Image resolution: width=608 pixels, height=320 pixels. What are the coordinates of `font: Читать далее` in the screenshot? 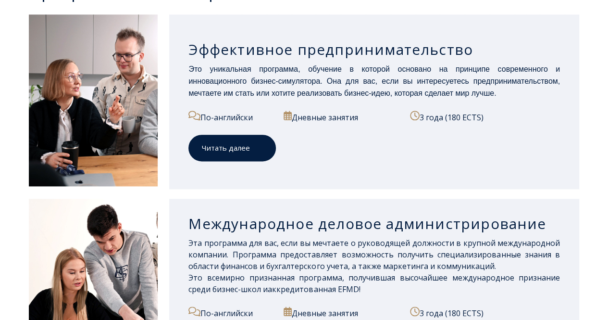 It's located at (226, 148).